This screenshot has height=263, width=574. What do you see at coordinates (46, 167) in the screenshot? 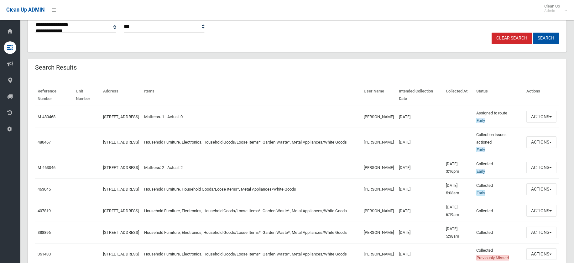
I see `a: M-463046` at bounding box center [46, 167].